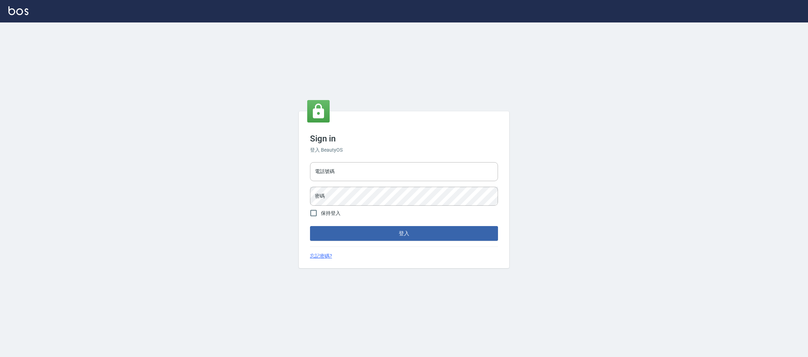 The image size is (808, 357). What do you see at coordinates (404, 139) in the screenshot?
I see `h3: Sign in` at bounding box center [404, 139].